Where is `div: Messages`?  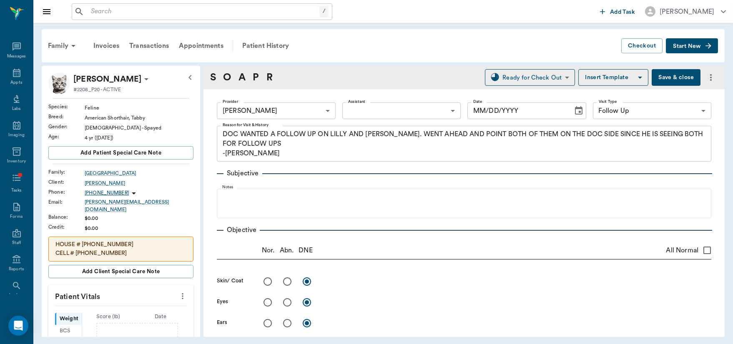
div: Messages is located at coordinates (17, 56).